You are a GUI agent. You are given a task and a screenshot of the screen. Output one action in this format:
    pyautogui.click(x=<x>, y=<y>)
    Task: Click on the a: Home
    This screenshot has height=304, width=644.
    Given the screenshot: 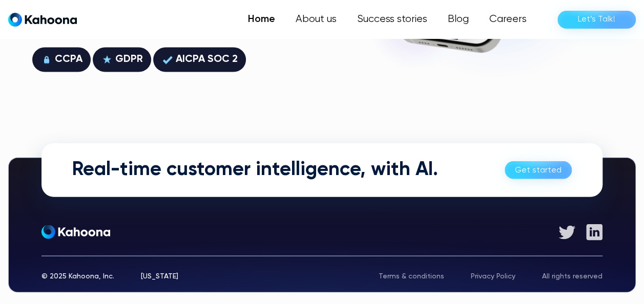 What is the action you would take?
    pyautogui.click(x=261, y=19)
    